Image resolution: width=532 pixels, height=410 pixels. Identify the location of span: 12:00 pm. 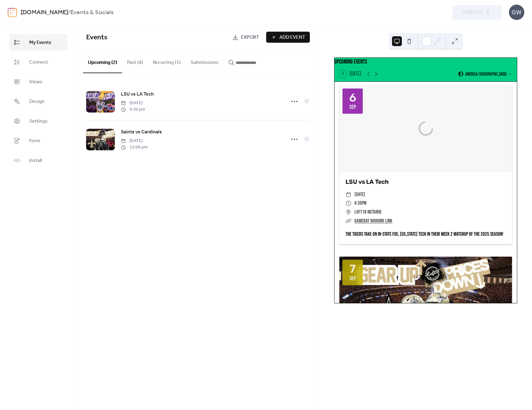
(134, 148).